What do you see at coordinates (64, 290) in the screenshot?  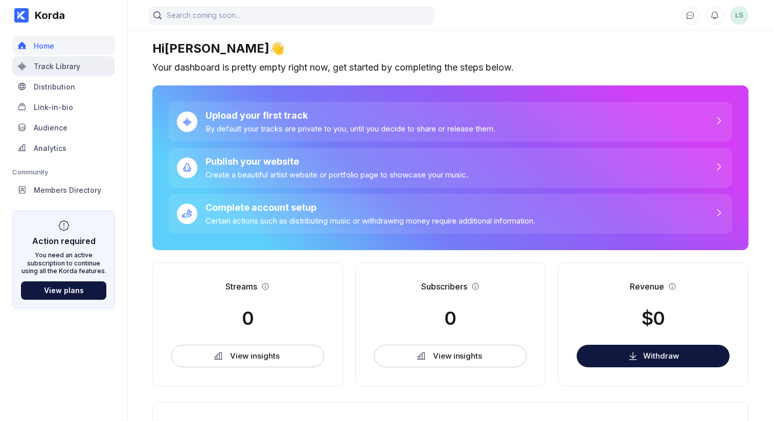 I see `div: View plans` at bounding box center [64, 290].